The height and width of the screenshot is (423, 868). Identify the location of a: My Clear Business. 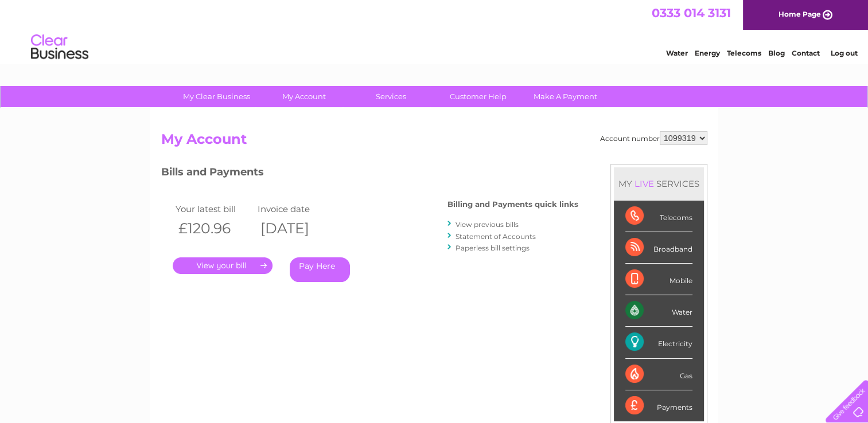
(216, 97).